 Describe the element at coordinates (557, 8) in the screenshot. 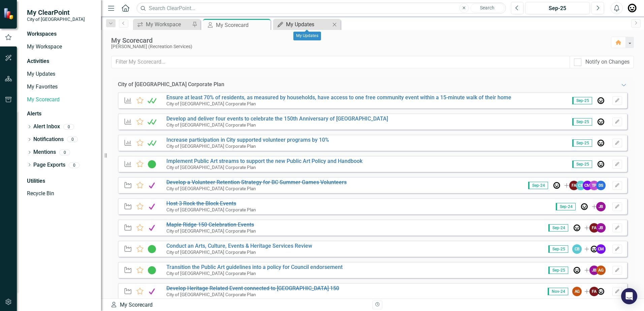

I see `div: Sep-25` at that location.